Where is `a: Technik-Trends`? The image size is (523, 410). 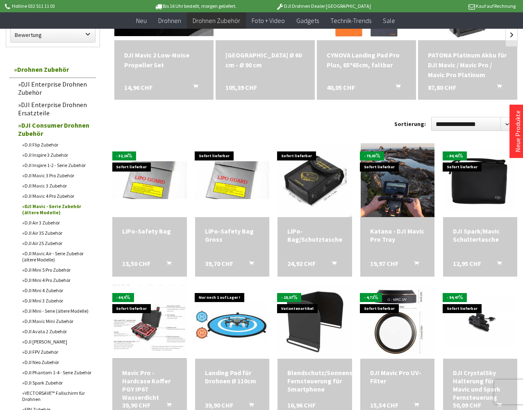
a: Technik-Trends is located at coordinates (351, 21).